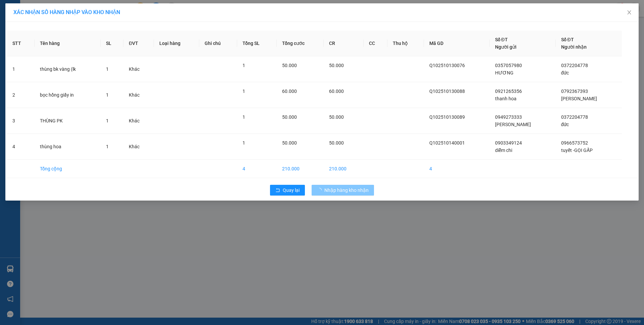  I want to click on span: Người gửi, so click(506, 47).